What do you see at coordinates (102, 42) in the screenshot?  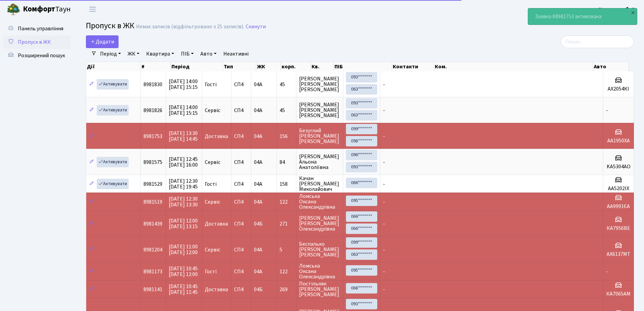 I see `span: Додати` at bounding box center [102, 42].